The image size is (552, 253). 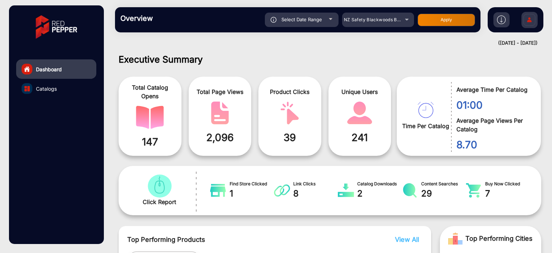 What do you see at coordinates (301, 19) in the screenshot?
I see `span: Select Date Range` at bounding box center [301, 19].